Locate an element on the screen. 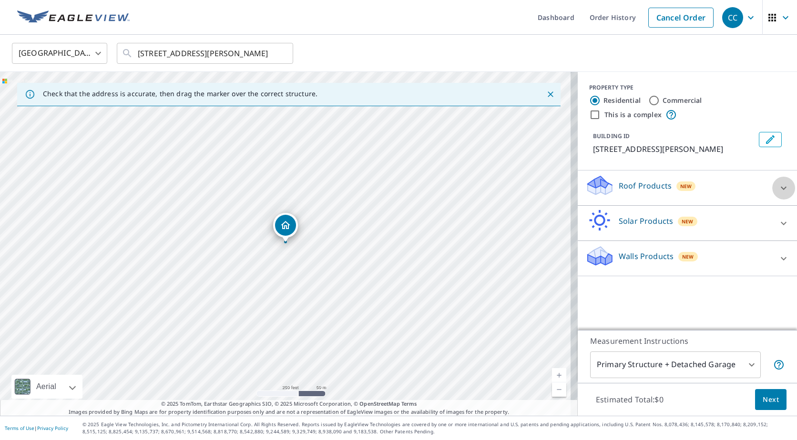 The image size is (797, 440). p: Measurement Instructions is located at coordinates (687, 341).